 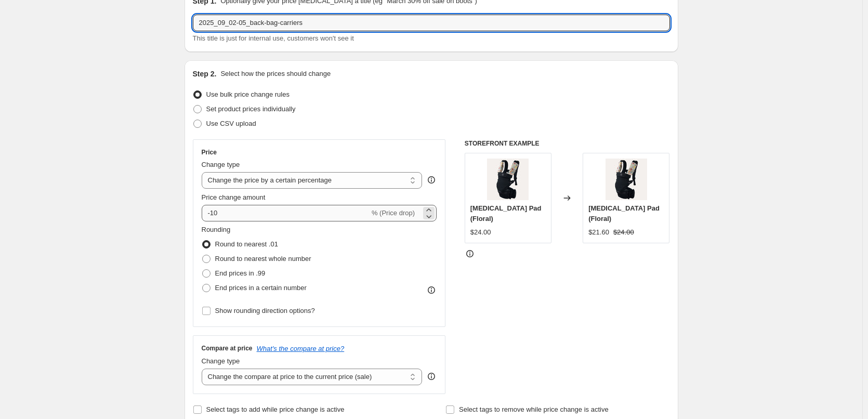 I want to click on span: Round to nearest .01, so click(x=247, y=244).